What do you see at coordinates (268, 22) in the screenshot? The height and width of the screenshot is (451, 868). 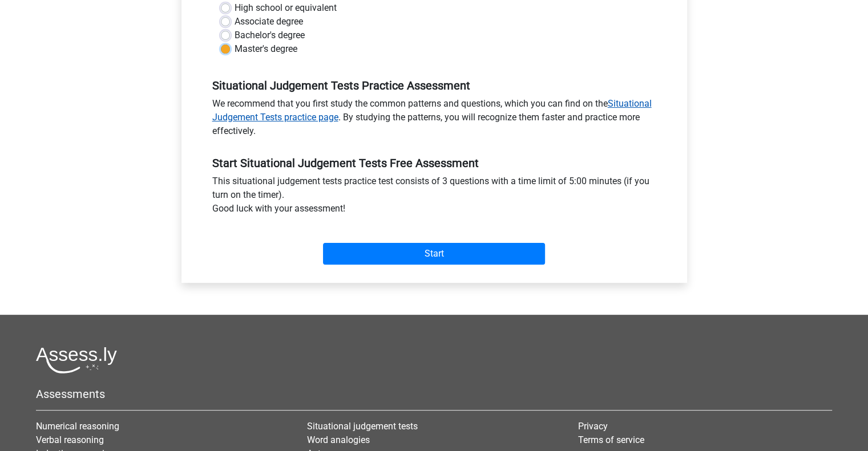 I see `label: Associate degree` at bounding box center [268, 22].